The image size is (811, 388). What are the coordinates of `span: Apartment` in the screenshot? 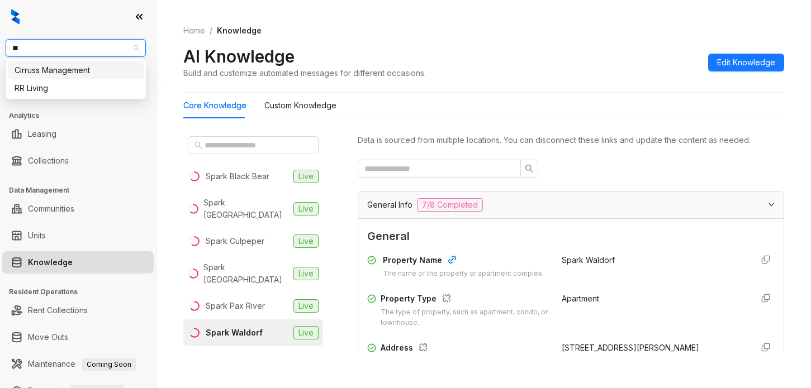 It's located at (580, 298).